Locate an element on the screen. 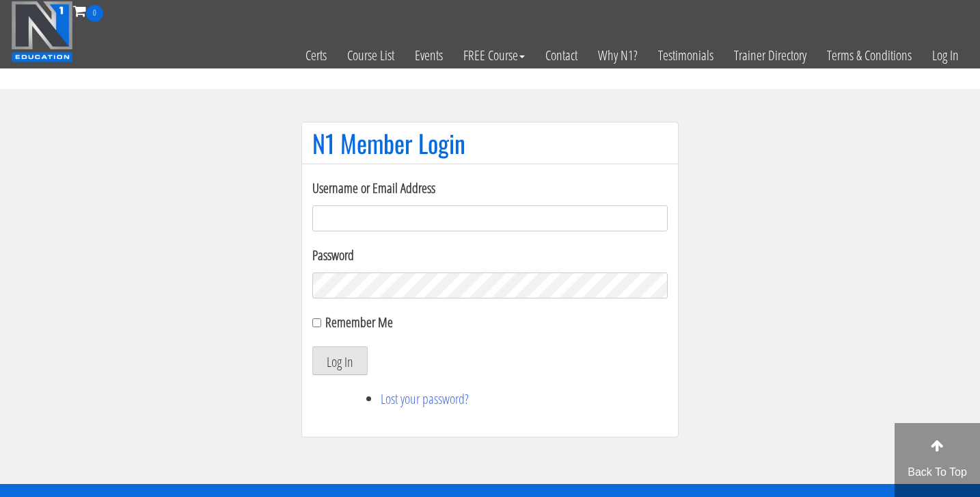 The image size is (980, 497). a: Course List is located at coordinates (370, 55).